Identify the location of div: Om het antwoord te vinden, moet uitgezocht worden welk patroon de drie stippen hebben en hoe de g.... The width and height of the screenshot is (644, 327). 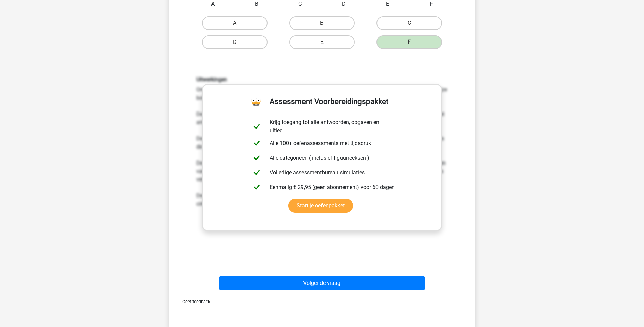
(322, 142).